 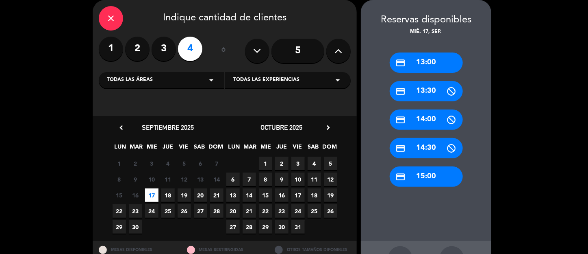 What do you see at coordinates (427, 91) in the screenshot?
I see `div: 13:30` at bounding box center [427, 91].